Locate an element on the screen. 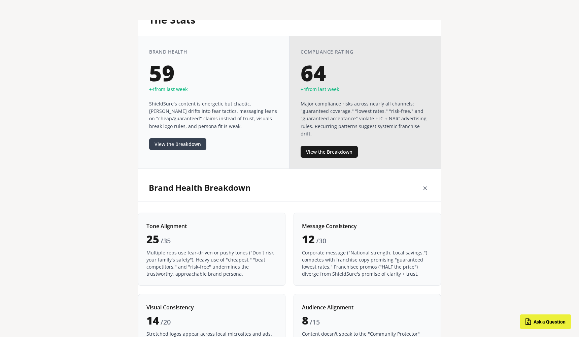 The width and height of the screenshot is (579, 337). p: Major compliance risks across nearly all channels: "guaranteed coverage," "lowest rates," "risk-f... is located at coordinates (366, 119).